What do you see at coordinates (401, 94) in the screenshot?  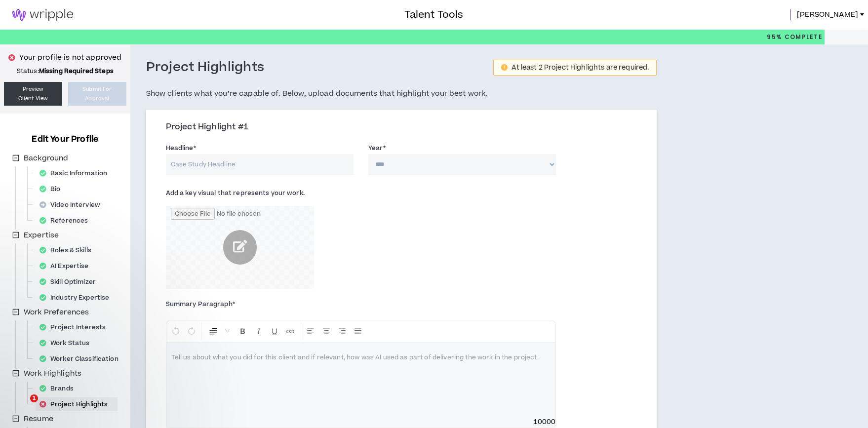 I see `h5: Show clients what you’re capable of. Below, upload documents that highlight your best work.` at bounding box center [401, 94].